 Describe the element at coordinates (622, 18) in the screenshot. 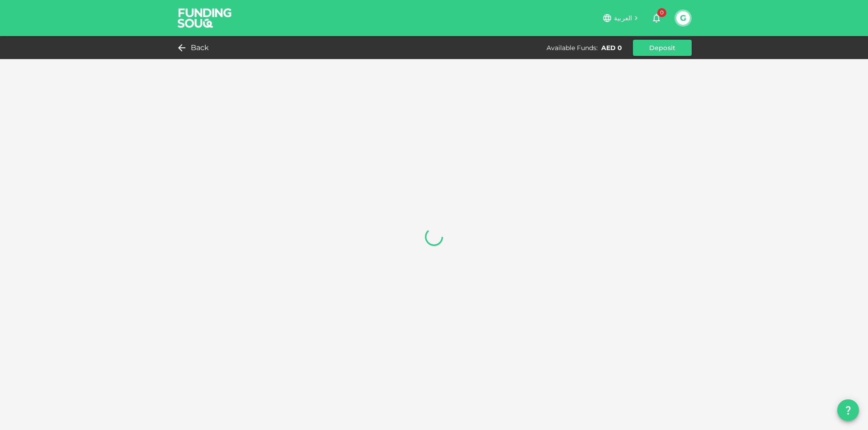

I see `span: العربية` at that location.